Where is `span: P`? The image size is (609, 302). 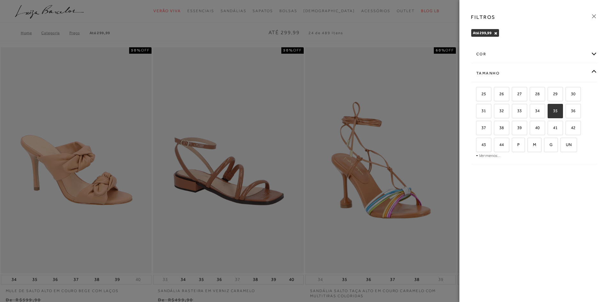
span: P is located at coordinates (516, 144).